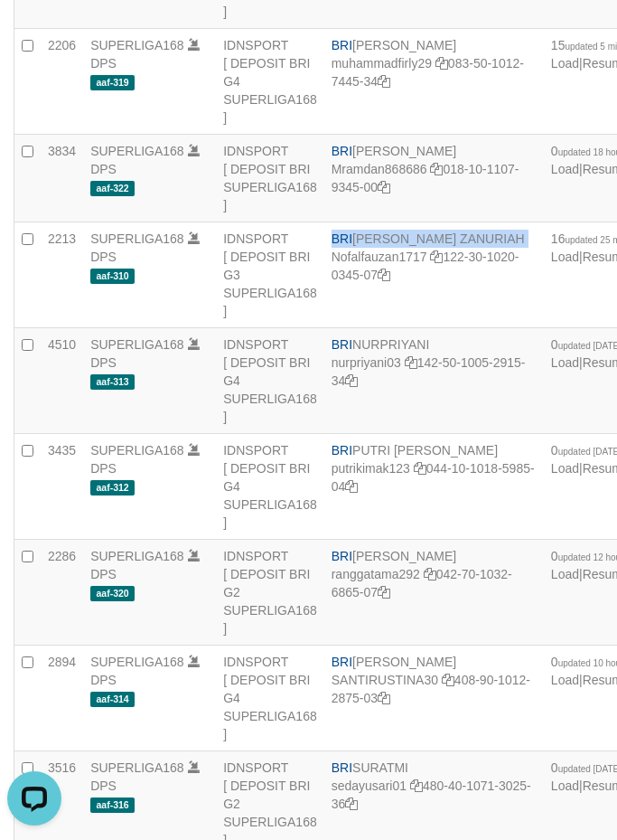  Describe the element at coordinates (34, 34) in the screenshot. I see `button: Open LiveChat chat widget` at that location.